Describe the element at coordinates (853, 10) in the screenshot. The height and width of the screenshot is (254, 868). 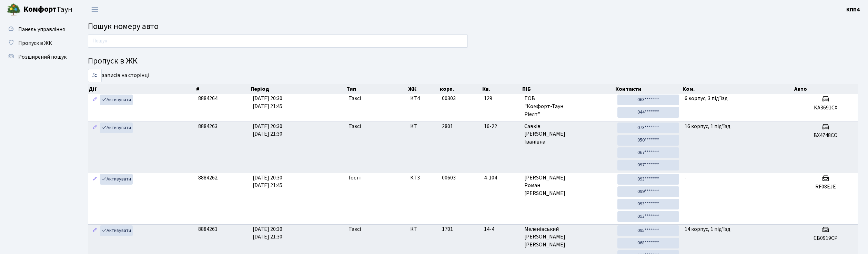
I see `b: КПП4` at that location.